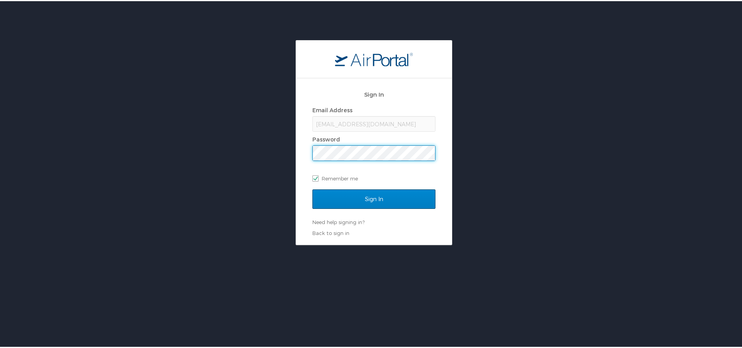 Image resolution: width=742 pixels, height=348 pixels. I want to click on label: Email Address, so click(332, 109).